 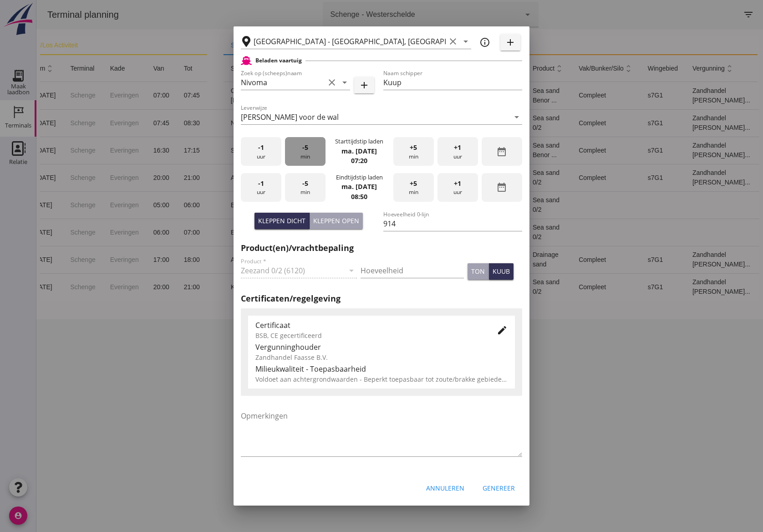 What do you see at coordinates (155, 123) in the screenshot?
I see `span: 08:30` at bounding box center [155, 123].